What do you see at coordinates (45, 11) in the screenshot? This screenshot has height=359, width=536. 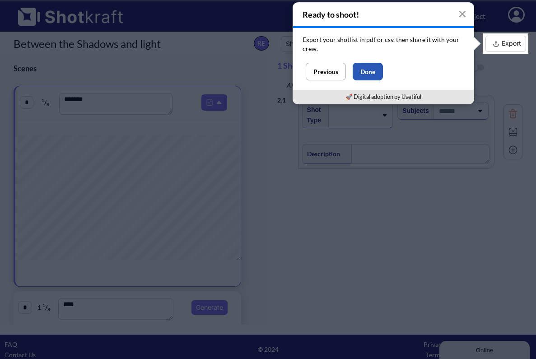 I see `div: Online` at bounding box center [45, 11].